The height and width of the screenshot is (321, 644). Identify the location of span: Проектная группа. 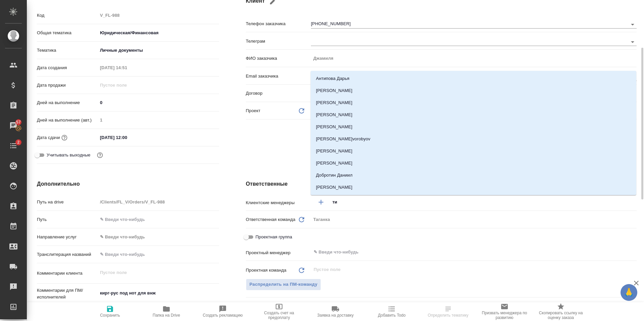
(274, 237).